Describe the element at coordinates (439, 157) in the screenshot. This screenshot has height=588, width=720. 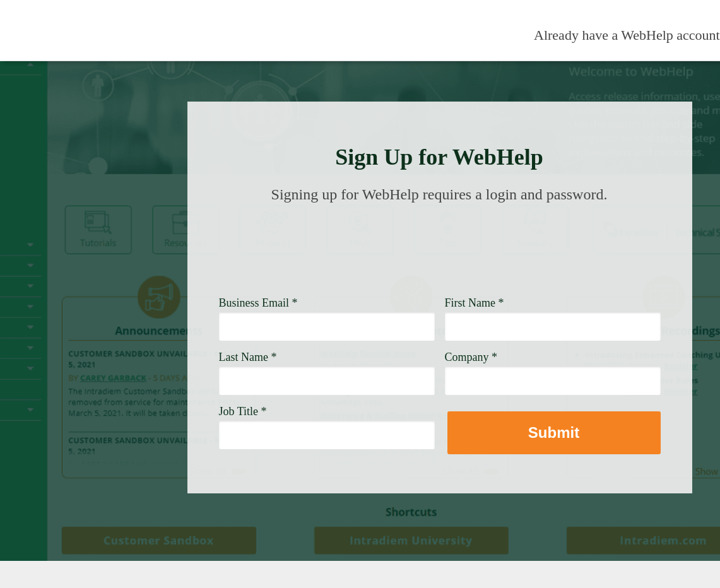
I see `strong: Sign Up for WebHelp` at that location.